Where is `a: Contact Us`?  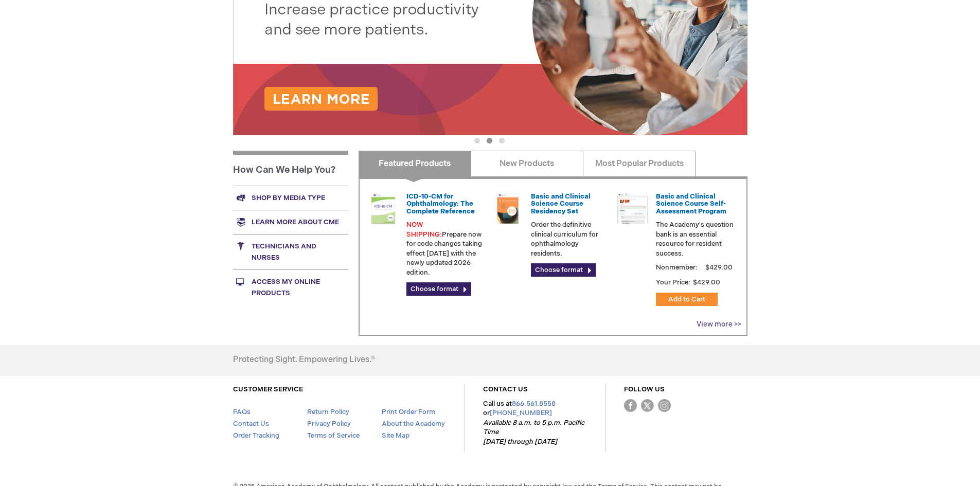 a: Contact Us is located at coordinates (251, 424).